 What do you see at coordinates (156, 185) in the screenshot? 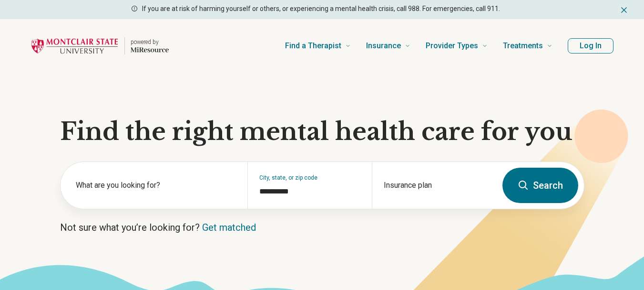
I see `label: What are you looking for?` at bounding box center [156, 185].